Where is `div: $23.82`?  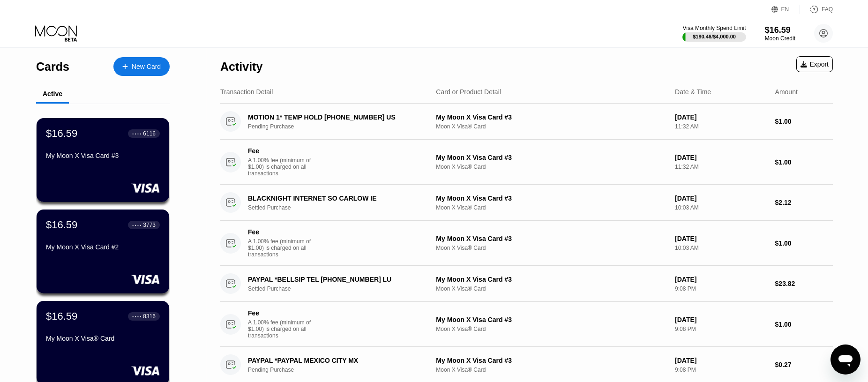 div: $23.82 is located at coordinates (804, 283).